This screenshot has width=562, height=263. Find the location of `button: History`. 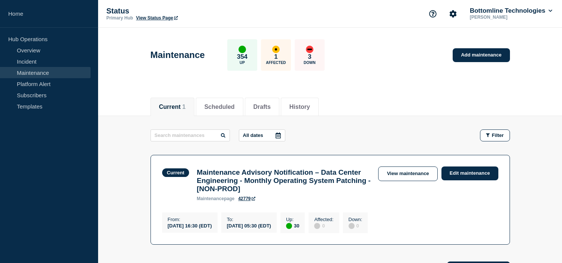

button: History is located at coordinates (300, 107).